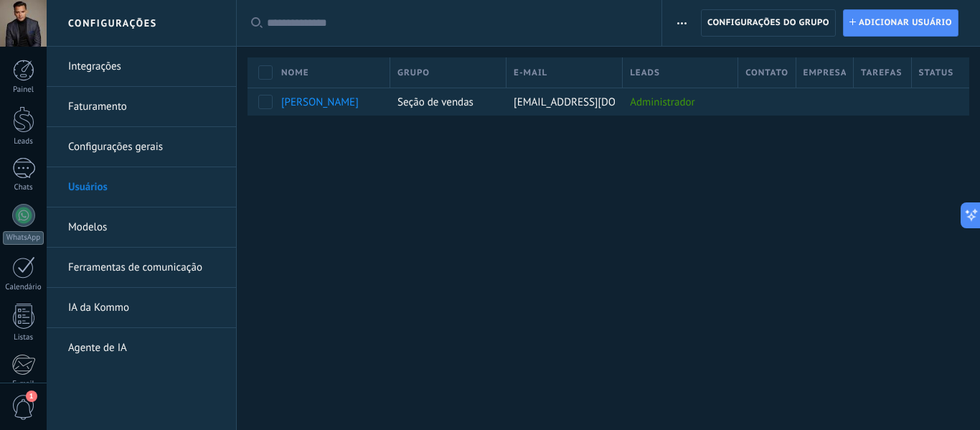  Describe the element at coordinates (145, 308) in the screenshot. I see `a: IA da Kommo` at that location.